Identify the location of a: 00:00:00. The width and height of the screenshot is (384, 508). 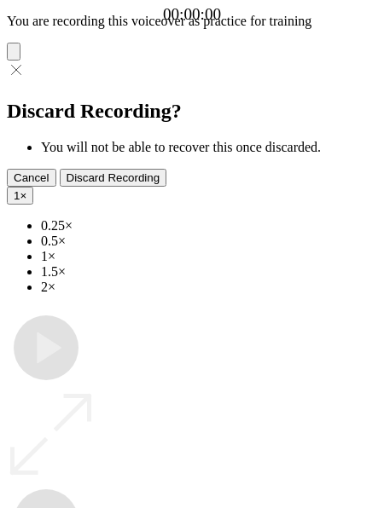
(192, 15).